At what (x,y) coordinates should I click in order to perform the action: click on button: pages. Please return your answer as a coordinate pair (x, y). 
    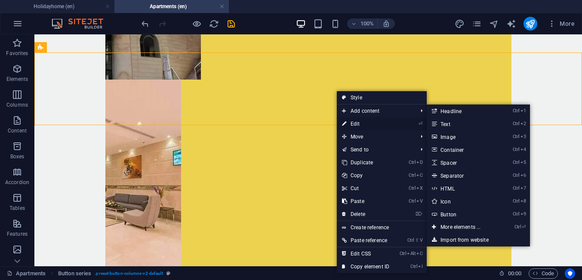
    Looking at the image, I should click on (477, 24).